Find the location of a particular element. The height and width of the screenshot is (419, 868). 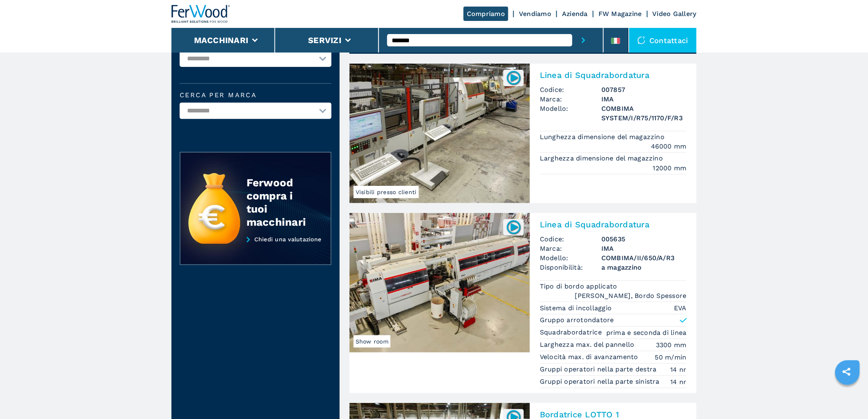

span: Show room is located at coordinates (372, 341).